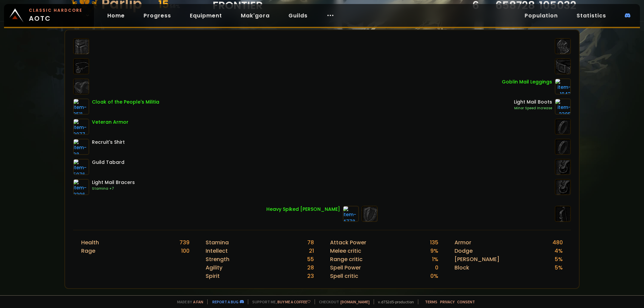  I want to click on div: 135, so click(434, 242).